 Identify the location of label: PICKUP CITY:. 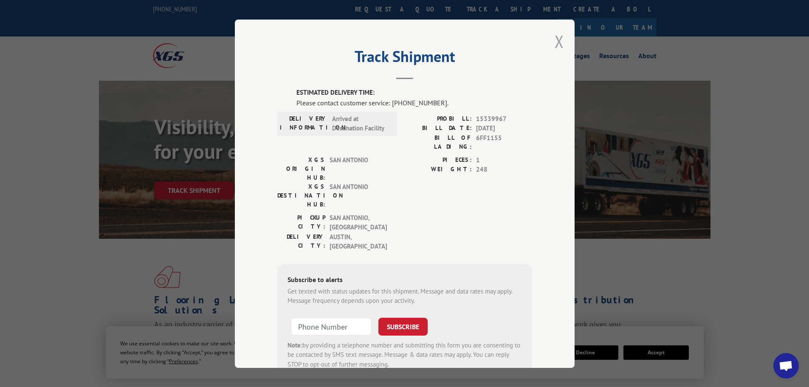
(301, 222).